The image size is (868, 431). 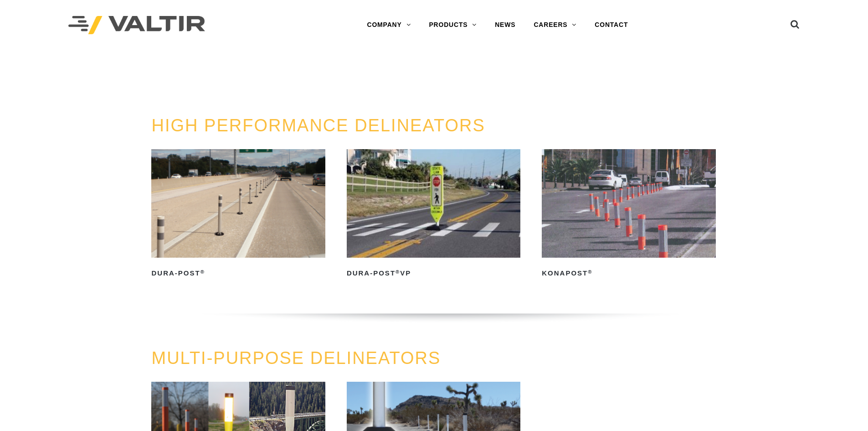 What do you see at coordinates (453, 25) in the screenshot?
I see `a: PRODUCTS` at bounding box center [453, 25].